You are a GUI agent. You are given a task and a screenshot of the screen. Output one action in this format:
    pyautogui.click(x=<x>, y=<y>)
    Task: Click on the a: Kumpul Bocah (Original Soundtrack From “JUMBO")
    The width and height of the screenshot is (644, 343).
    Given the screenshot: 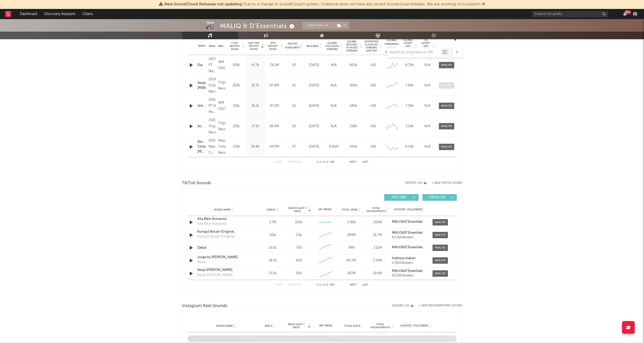 What is the action you would take?
    pyautogui.click(x=224, y=232)
    